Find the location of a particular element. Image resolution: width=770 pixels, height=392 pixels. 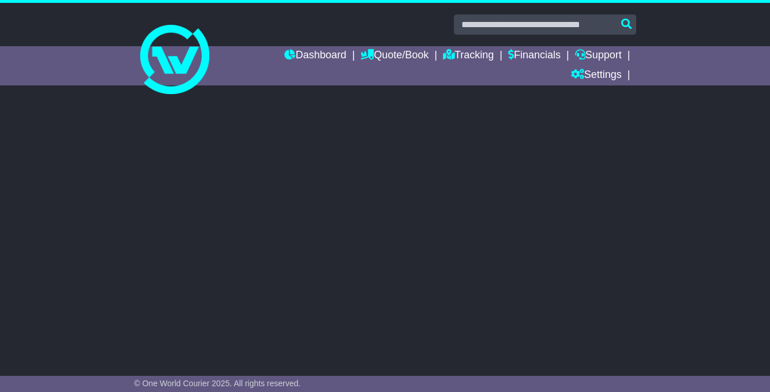

a: Tracking is located at coordinates (469, 56).